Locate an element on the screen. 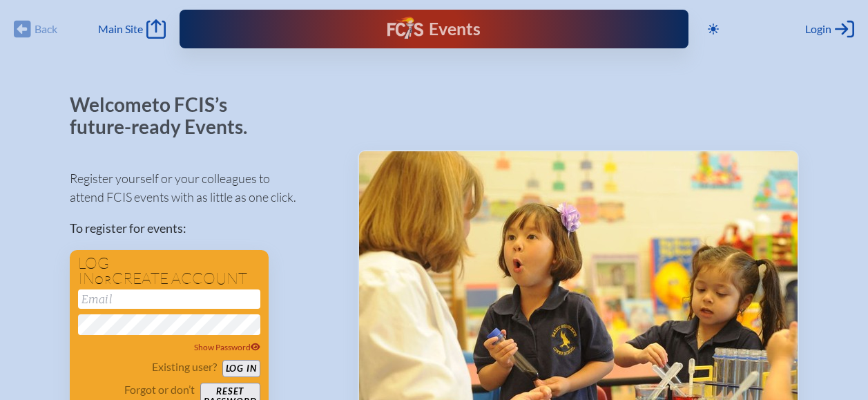  p: To register for events: is located at coordinates (202, 228).